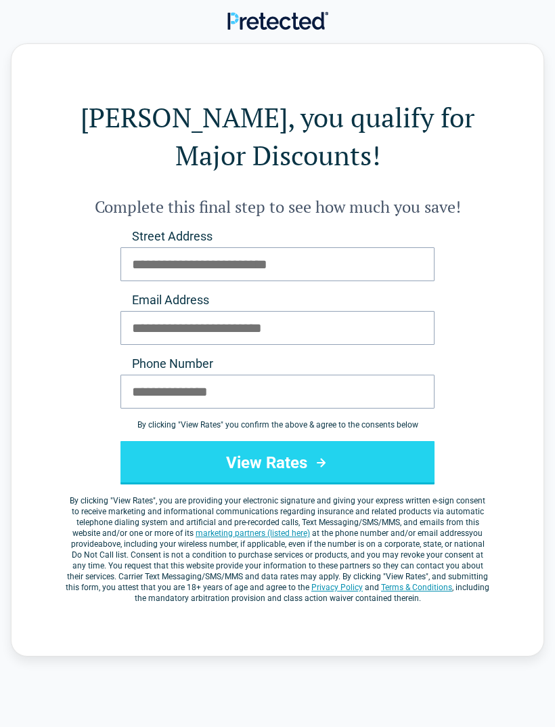 The image size is (555, 727). Describe the element at coordinates (417, 587) in the screenshot. I see `a: Terms & Conditions` at that location.